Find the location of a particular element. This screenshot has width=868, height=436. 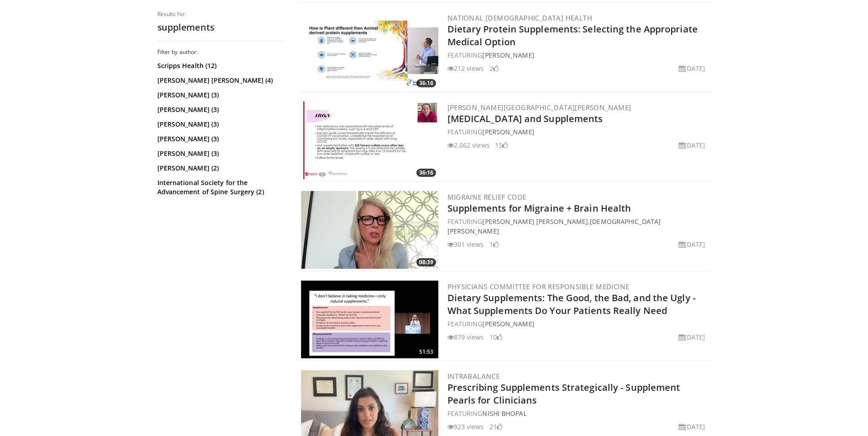

li: 301 views is located at coordinates (466, 244).